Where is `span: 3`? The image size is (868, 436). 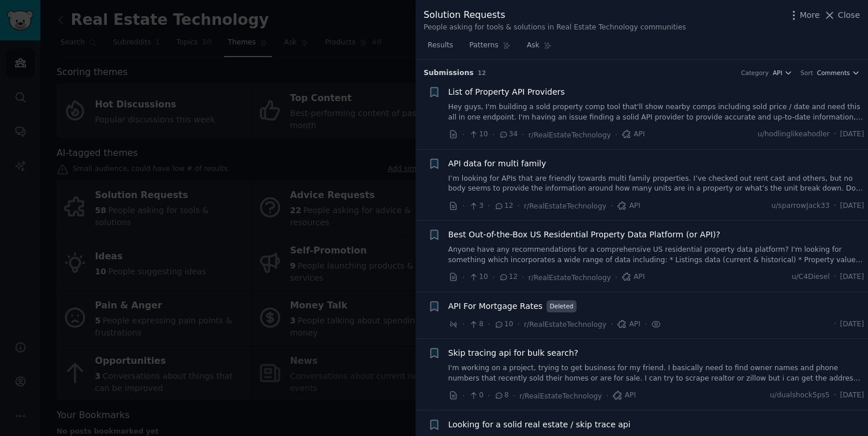 span: 3 is located at coordinates (476, 206).